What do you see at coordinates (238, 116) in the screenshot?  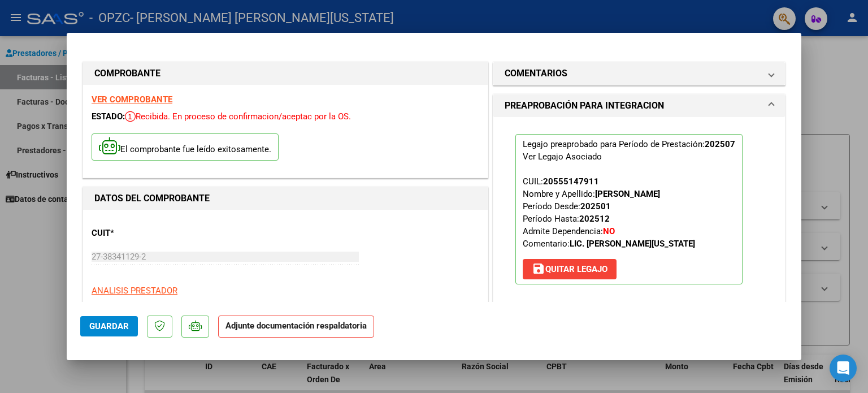 I see `span: Recibida. En proceso de confirmacion/aceptac por la OS.` at bounding box center [238, 116].